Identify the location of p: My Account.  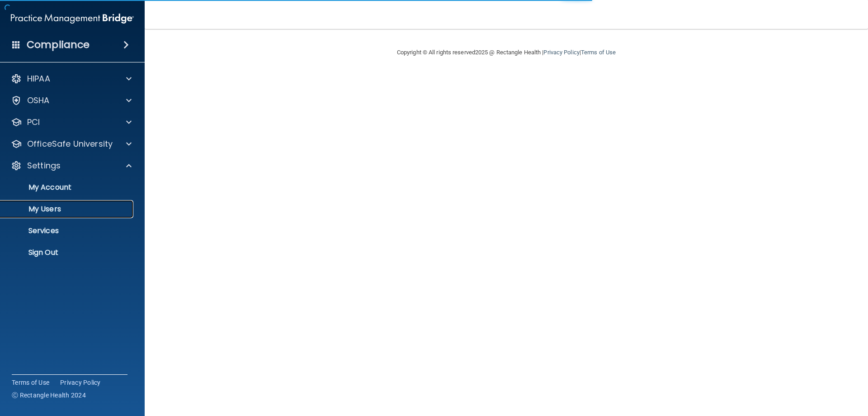
(67, 187).